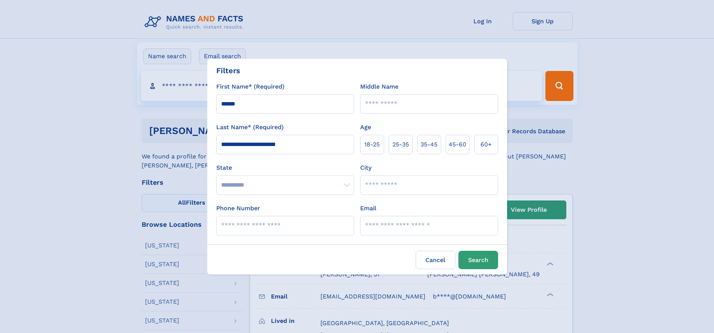 Image resolution: width=714 pixels, height=333 pixels. What do you see at coordinates (457, 144) in the screenshot?
I see `span: 45‑60` at bounding box center [457, 144].